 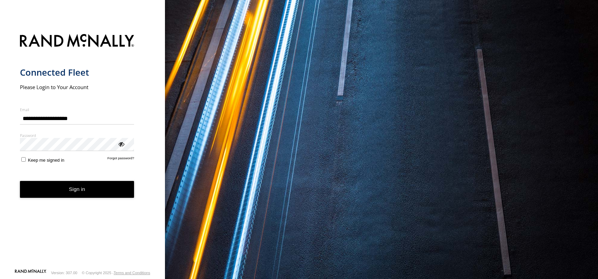 I want to click on button: Sign in, so click(x=77, y=189).